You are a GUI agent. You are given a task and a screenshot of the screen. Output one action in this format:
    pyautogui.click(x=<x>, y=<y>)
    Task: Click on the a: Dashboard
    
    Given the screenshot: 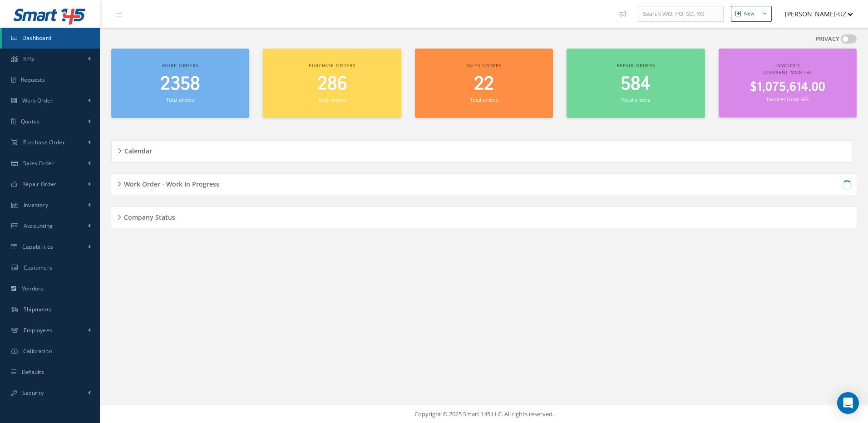 What is the action you would take?
    pyautogui.click(x=51, y=38)
    